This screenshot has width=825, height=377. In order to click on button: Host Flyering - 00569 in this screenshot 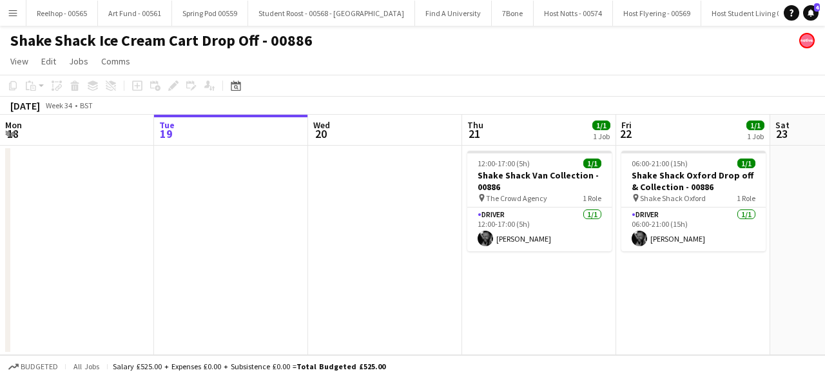, I will do `click(657, 13)`.